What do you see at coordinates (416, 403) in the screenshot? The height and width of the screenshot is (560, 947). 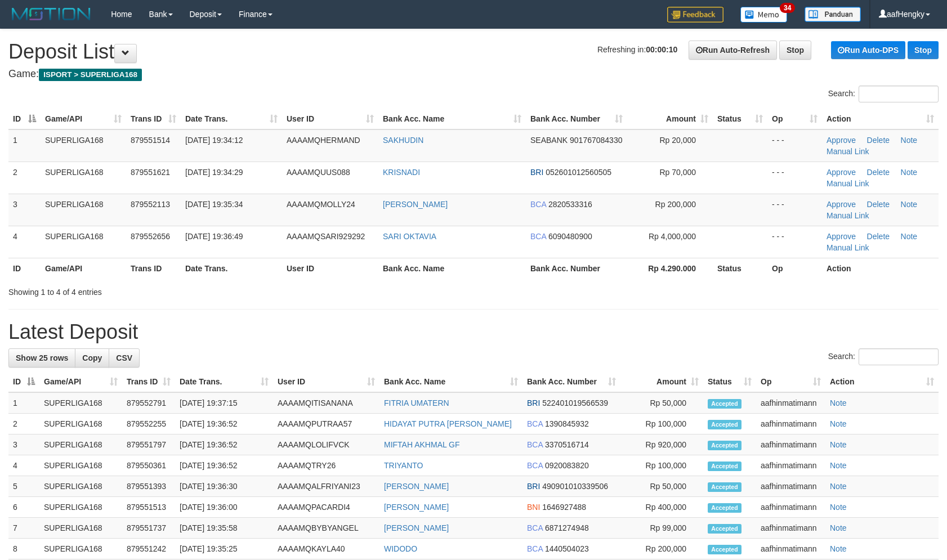 I see `a: FITRIA UMATERN` at bounding box center [416, 403].